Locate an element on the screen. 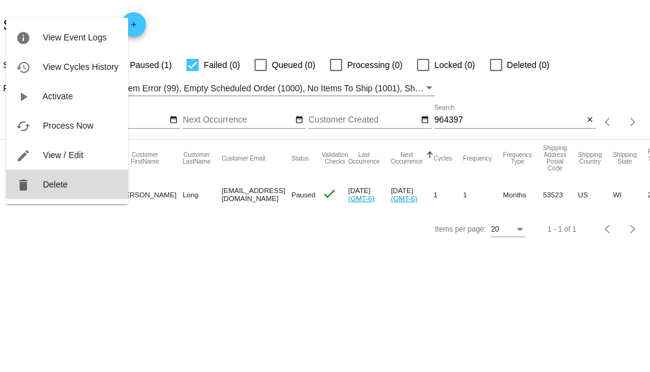 This screenshot has width=650, height=372. mat-icon: history is located at coordinates (23, 67).